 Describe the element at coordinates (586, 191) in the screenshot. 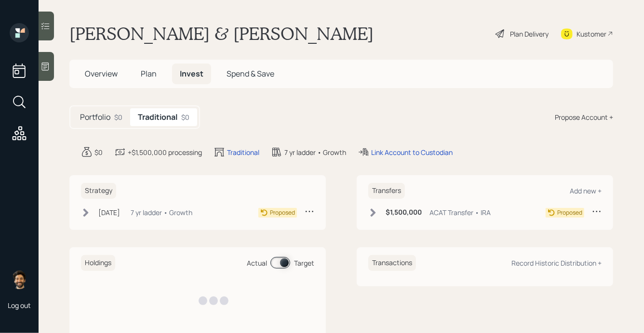

I see `div: Add new +` at that location.